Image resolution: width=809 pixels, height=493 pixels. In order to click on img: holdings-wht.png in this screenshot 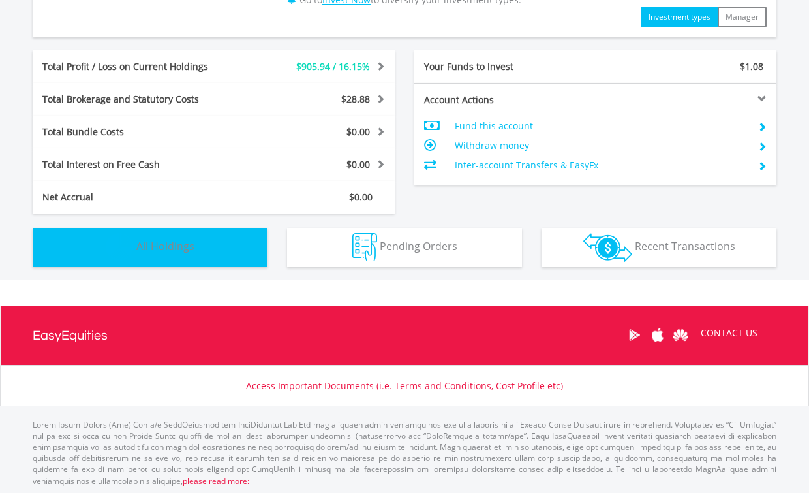, I will do `click(119, 247)`.